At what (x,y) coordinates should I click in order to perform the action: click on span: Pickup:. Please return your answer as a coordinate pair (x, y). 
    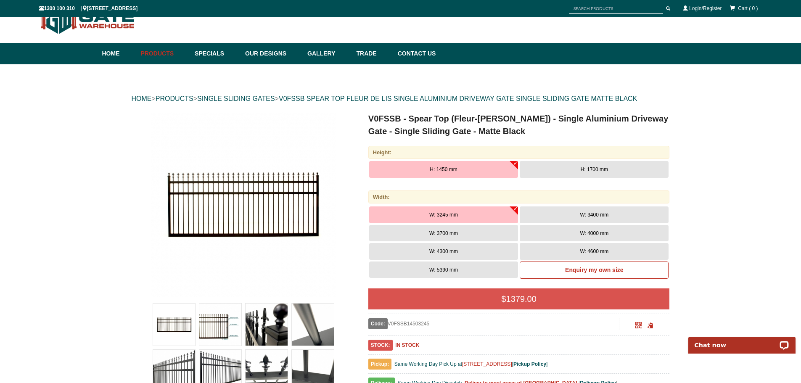
    Looking at the image, I should click on (380, 364).